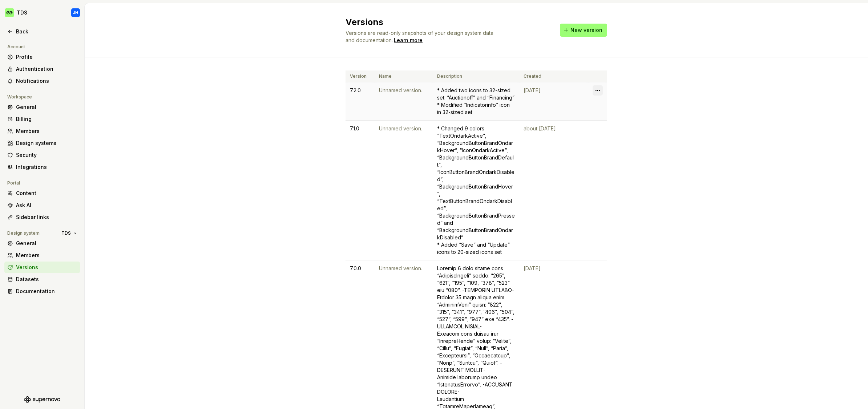 The image size is (868, 409). I want to click on img: c8550e5c-f519-4da4-be5f-50b4e1e1b59d.png, so click(10, 13).